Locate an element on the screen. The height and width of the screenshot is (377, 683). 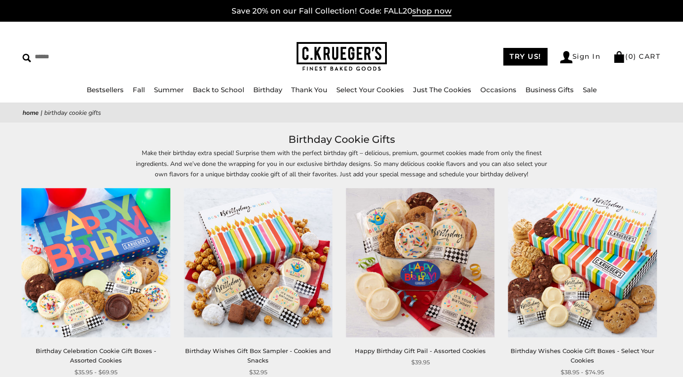
span: $35.95 - $69.95 is located at coordinates (96, 372).